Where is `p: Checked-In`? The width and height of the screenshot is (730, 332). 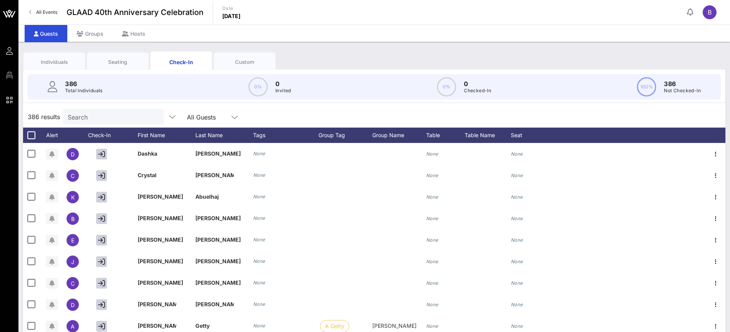 p: Checked-In is located at coordinates (477, 91).